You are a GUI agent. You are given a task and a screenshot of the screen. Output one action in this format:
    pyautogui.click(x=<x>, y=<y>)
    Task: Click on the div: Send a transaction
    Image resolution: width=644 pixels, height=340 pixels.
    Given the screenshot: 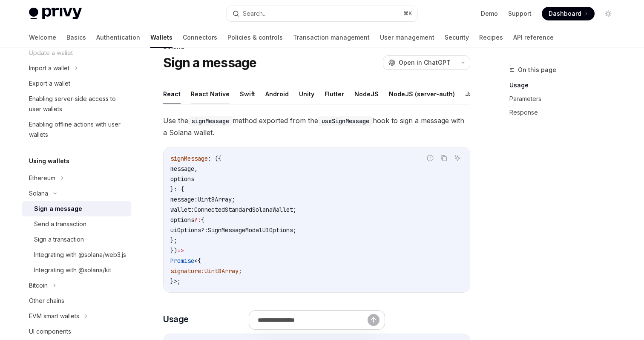 What is the action you would take?
    pyautogui.click(x=60, y=224)
    